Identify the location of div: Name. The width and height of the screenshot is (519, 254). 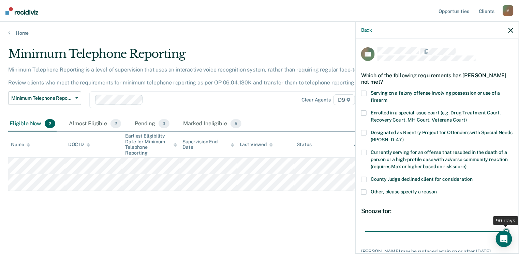
(20, 145).